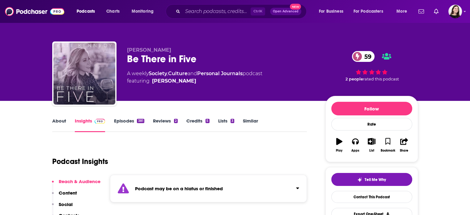 The width and height of the screenshot is (470, 215). I want to click on button: Open AdvancedNew, so click(286, 11).